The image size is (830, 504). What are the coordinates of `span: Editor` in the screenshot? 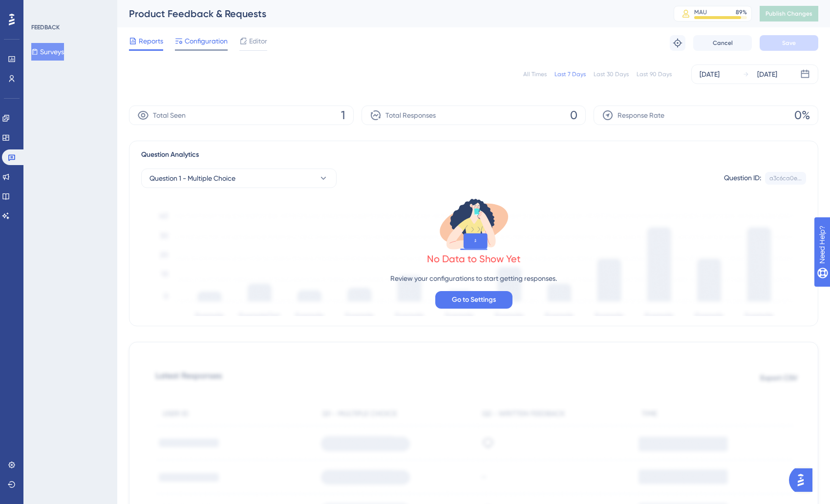 It's located at (258, 41).